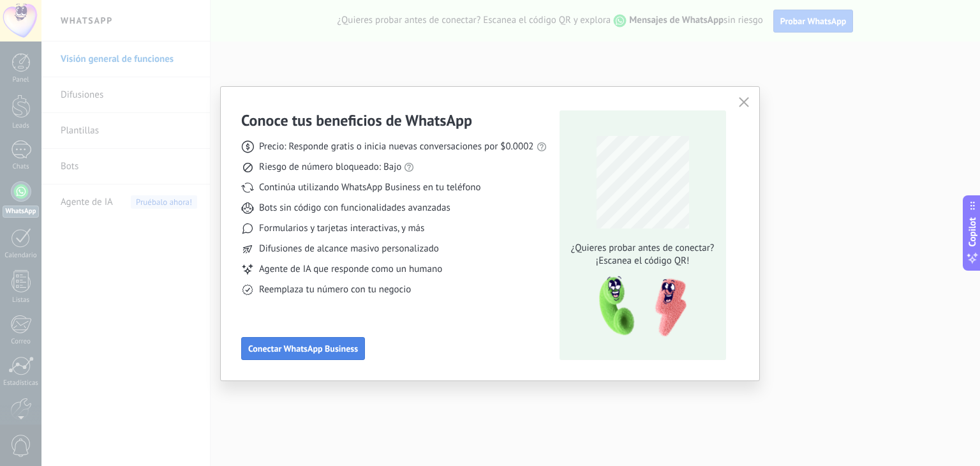 The image size is (980, 466). Describe the element at coordinates (642, 248) in the screenshot. I see `span: ¿Quieres probar antes de conectar?` at that location.